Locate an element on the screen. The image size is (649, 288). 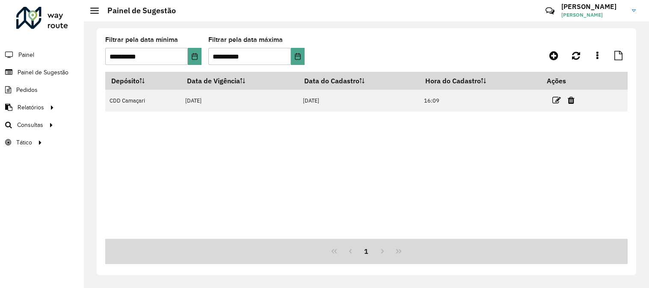
label: Filtrar pela data mínima is located at coordinates (142, 40).